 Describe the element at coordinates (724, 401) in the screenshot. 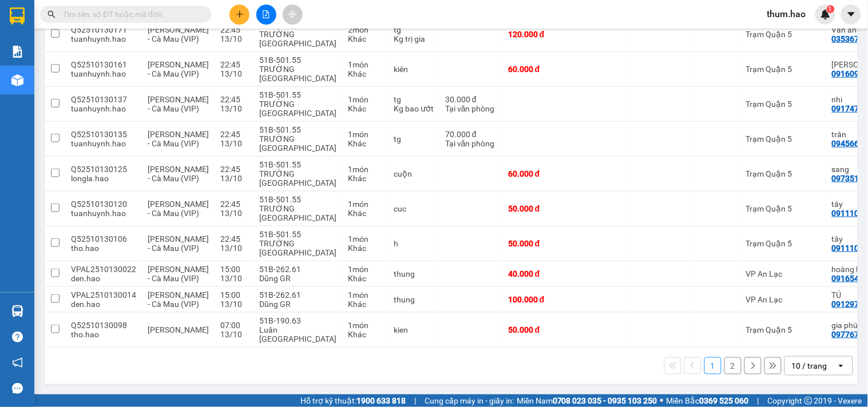

I see `strong: 0369 525 060` at that location.